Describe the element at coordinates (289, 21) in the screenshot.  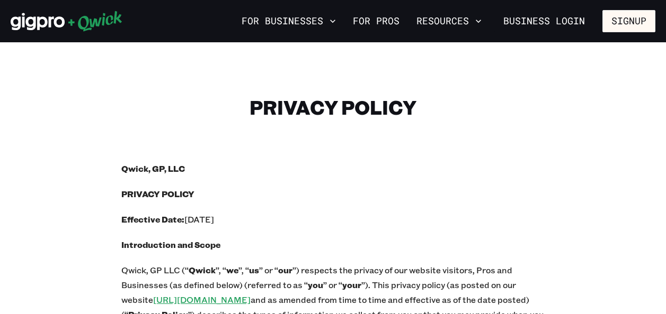
I see `button: For Businesses` at that location.